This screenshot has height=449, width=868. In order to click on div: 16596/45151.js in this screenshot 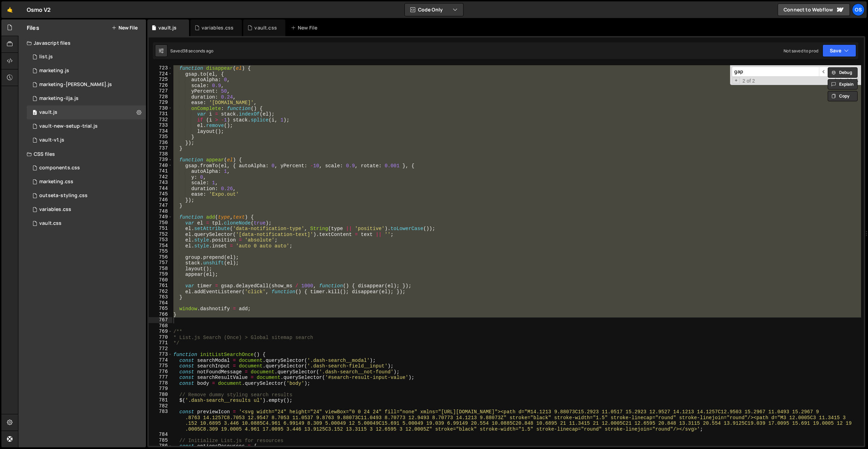, I will do `click(86, 57)`.